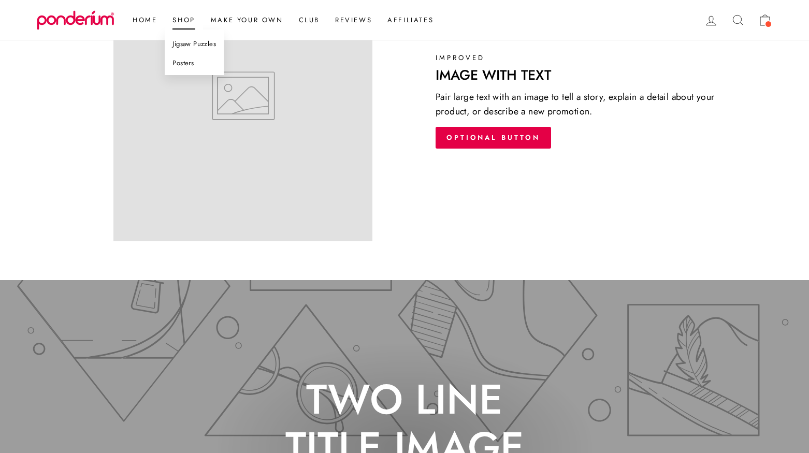 The width and height of the screenshot is (809, 453). I want to click on a: Shop, so click(183, 20).